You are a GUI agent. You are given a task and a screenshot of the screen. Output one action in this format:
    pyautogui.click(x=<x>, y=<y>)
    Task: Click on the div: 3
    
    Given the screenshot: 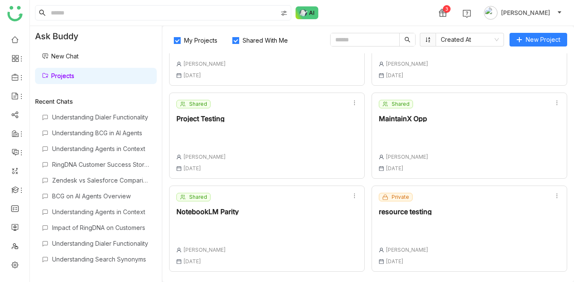 What is the action you would take?
    pyautogui.click(x=446, y=9)
    